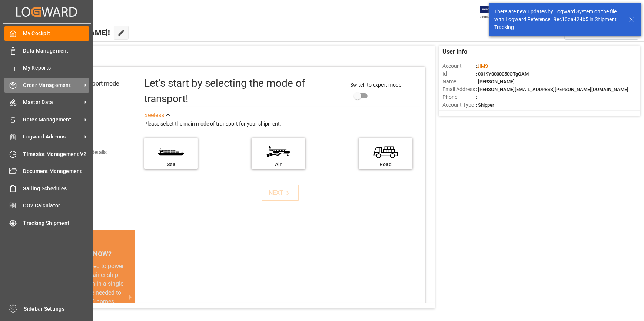 Image resolution: width=644 pixels, height=321 pixels. What do you see at coordinates (56, 223) in the screenshot?
I see `span: Tracking Shipment` at bounding box center [56, 223].